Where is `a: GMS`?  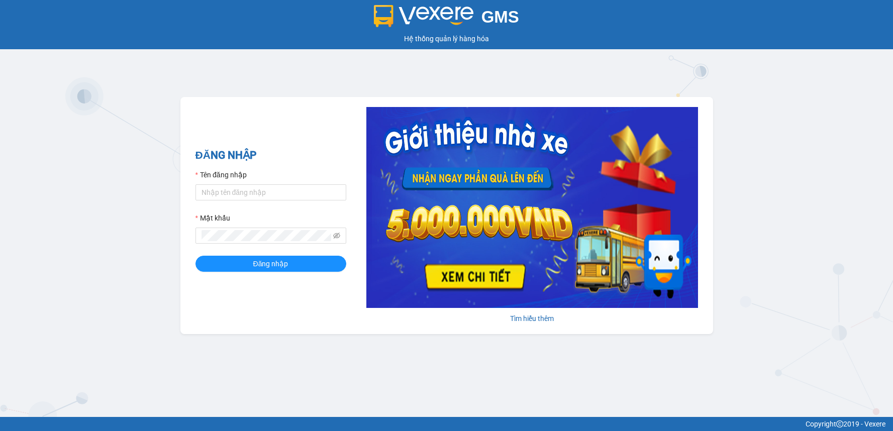
a: GMS is located at coordinates (446, 19).